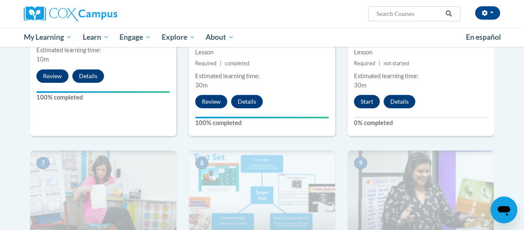 This screenshot has height=230, width=524. I want to click on a: En español, so click(484, 37).